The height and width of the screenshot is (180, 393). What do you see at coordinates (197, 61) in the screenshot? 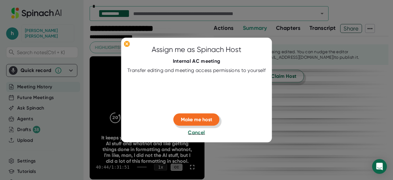
I see `div: Internal AC meeting` at bounding box center [197, 61].